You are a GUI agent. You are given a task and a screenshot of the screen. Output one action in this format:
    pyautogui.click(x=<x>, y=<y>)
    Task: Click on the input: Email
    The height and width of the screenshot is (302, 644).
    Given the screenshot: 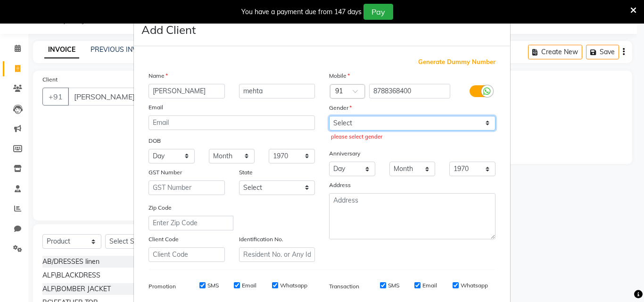 What is the action you would take?
    pyautogui.click(x=232, y=122)
    